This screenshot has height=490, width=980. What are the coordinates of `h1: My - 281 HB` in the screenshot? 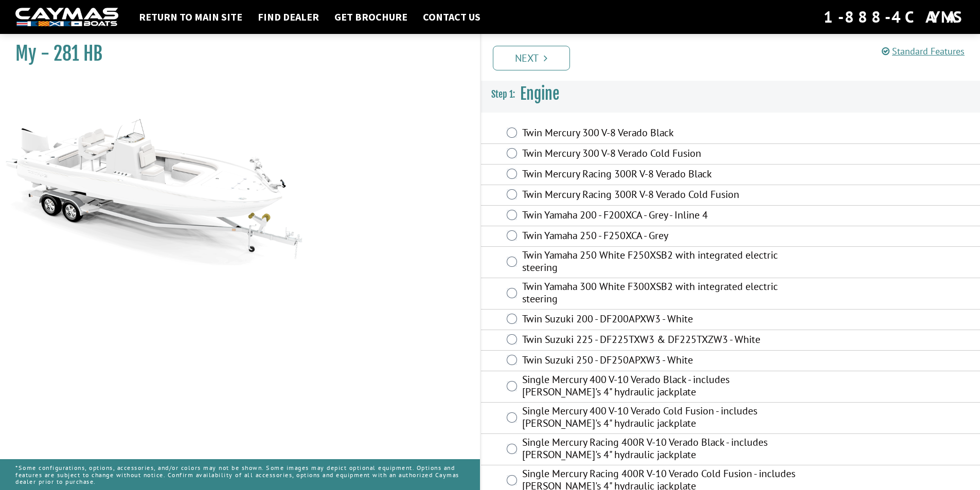 It's located at (234, 54).